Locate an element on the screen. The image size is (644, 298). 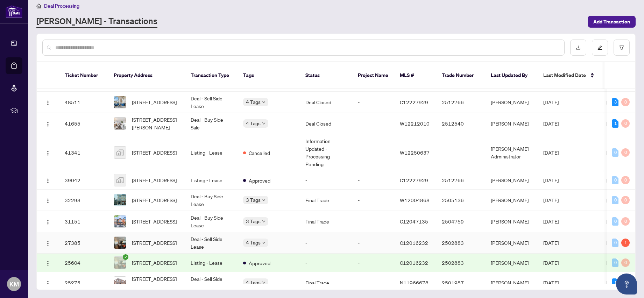
span: download is located at coordinates (578, 48).